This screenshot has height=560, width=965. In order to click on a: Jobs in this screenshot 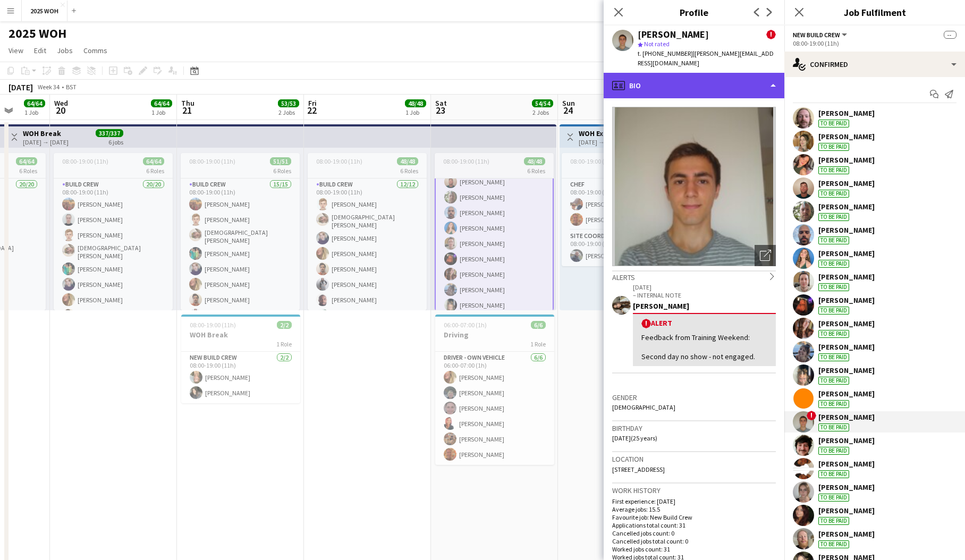, I will do `click(65, 51)`.